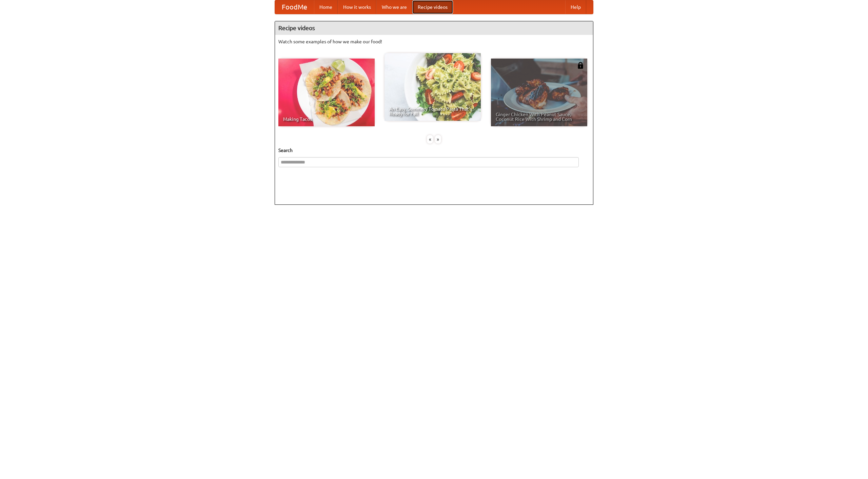 This screenshot has height=479, width=868. What do you see at coordinates (357, 7) in the screenshot?
I see `a: How it works` at bounding box center [357, 7].